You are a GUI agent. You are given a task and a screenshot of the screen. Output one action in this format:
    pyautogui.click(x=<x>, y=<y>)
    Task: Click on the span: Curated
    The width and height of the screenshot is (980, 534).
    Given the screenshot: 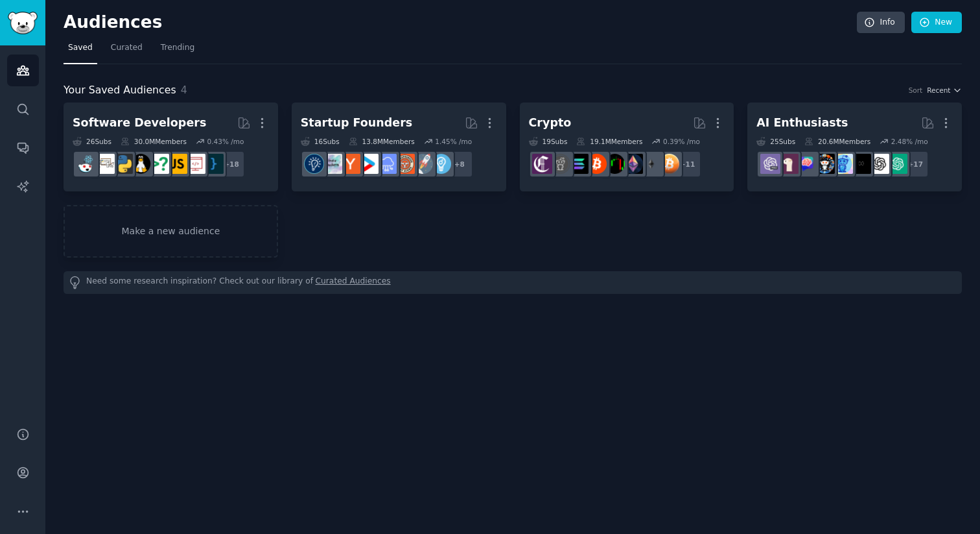 What is the action you would take?
    pyautogui.click(x=126, y=48)
    